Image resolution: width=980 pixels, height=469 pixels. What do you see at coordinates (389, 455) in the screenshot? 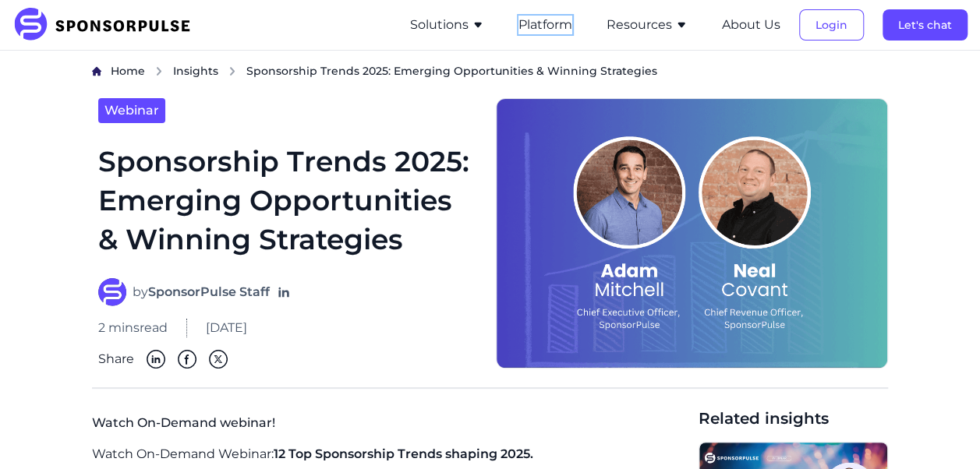
I see `p: Watch On-Demand Webinar:` at bounding box center [389, 455].